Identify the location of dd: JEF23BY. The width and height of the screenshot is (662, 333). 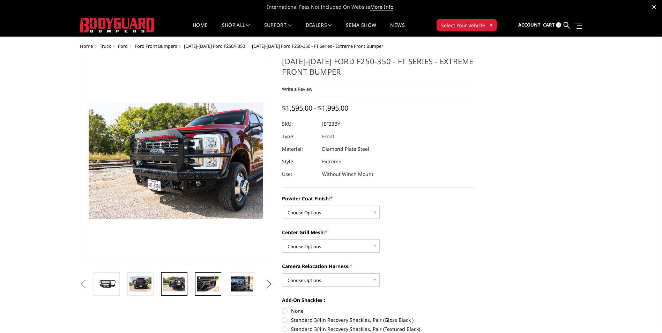
(331, 124).